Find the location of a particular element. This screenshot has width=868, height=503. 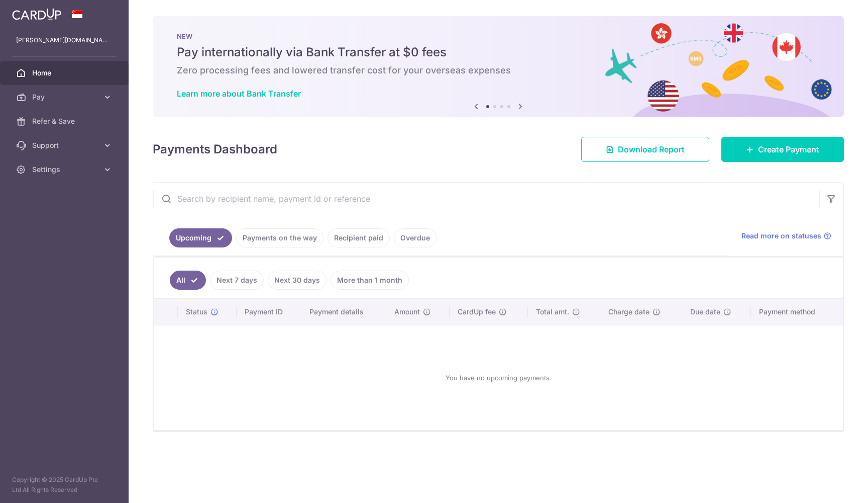

h6: Zero processing fees and lowered transfer cost for your overseas expenses is located at coordinates (498, 70).